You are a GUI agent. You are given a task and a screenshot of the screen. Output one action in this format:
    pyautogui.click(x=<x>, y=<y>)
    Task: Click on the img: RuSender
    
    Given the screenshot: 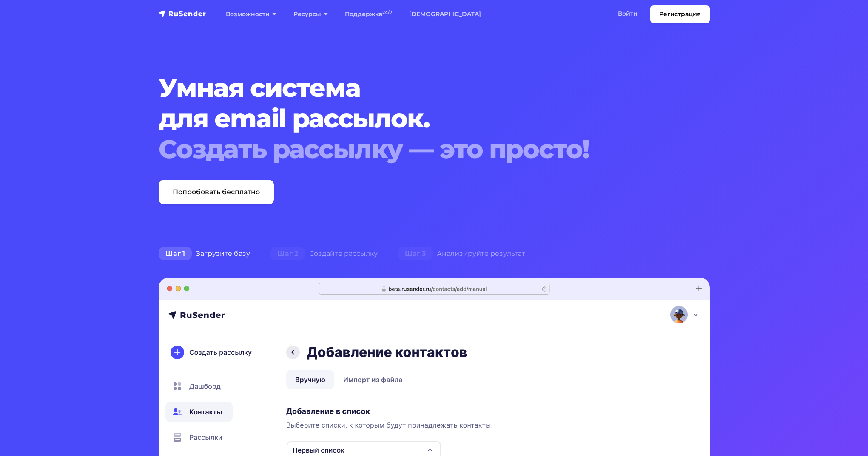 What is the action you would take?
    pyautogui.click(x=183, y=13)
    